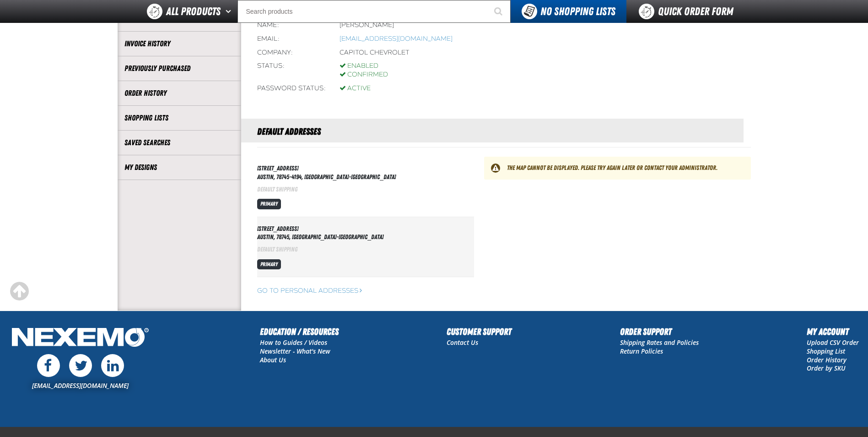  I want to click on a: Newsletter - What's New, so click(295, 351).